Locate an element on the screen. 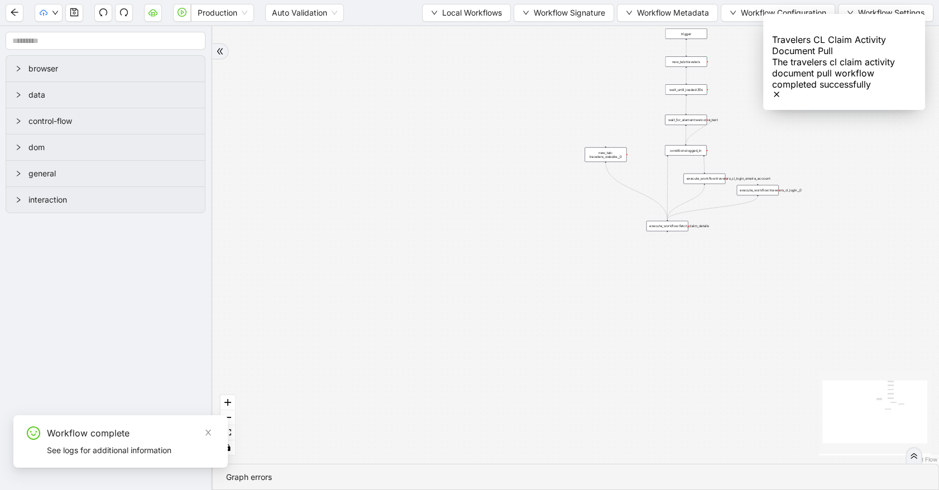 This screenshot has height=490, width=939. button: zoom in is located at coordinates (228, 402).